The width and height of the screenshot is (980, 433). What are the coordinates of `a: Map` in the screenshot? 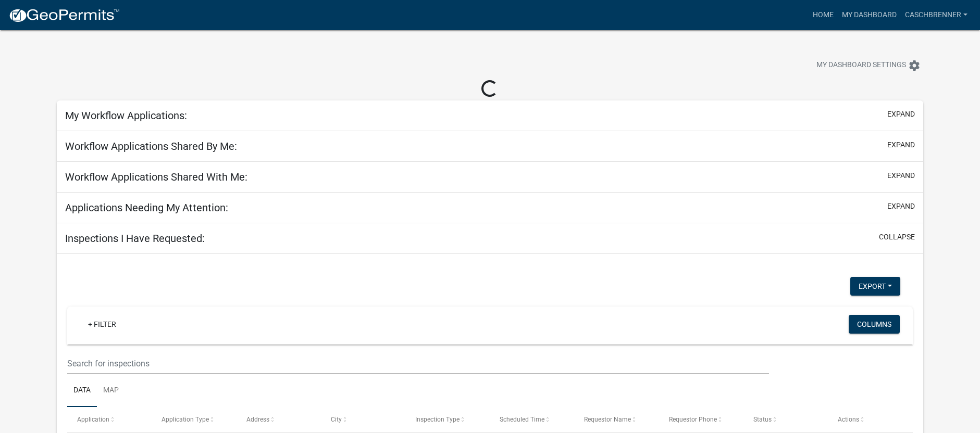 It's located at (111, 391).